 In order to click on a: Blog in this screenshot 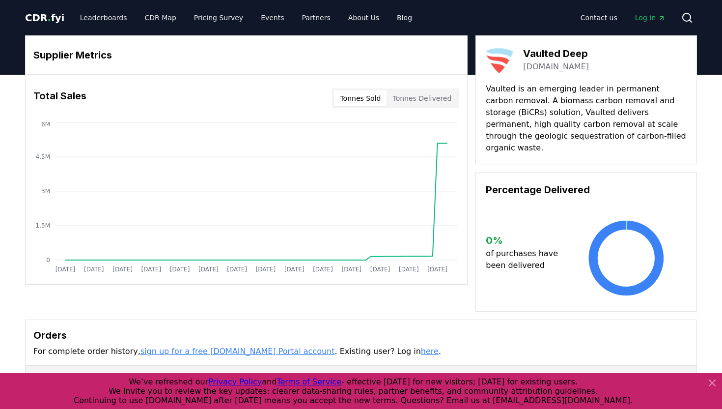, I will do `click(404, 18)`.